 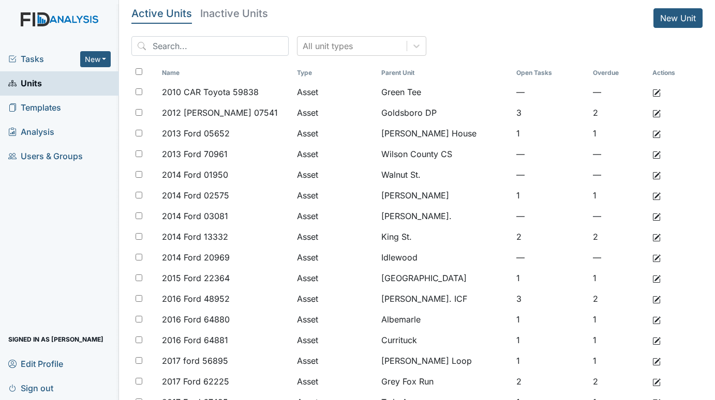 What do you see at coordinates (44, 59) in the screenshot?
I see `span: Tasks` at bounding box center [44, 59].